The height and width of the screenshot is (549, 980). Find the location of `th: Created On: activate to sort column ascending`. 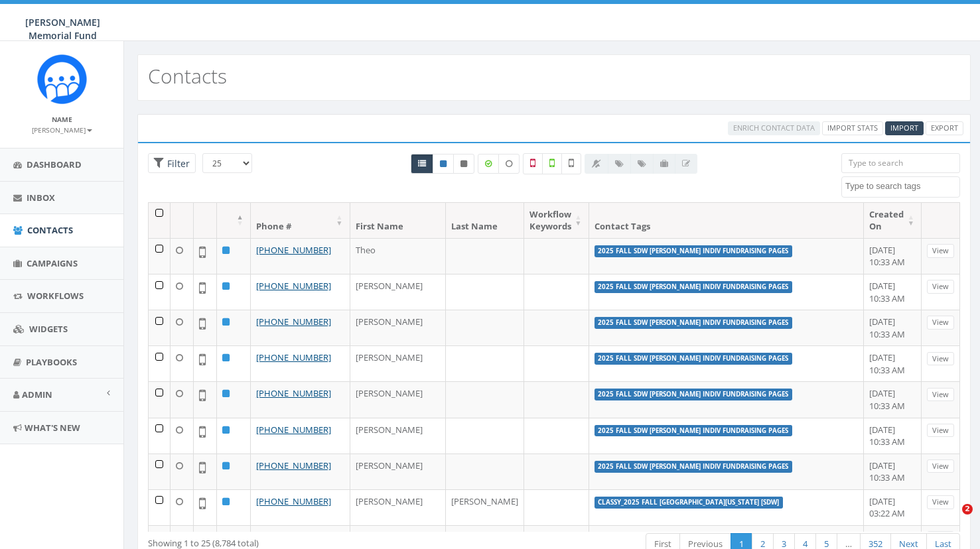

th: Created On: activate to sort column ascending is located at coordinates (893, 220).